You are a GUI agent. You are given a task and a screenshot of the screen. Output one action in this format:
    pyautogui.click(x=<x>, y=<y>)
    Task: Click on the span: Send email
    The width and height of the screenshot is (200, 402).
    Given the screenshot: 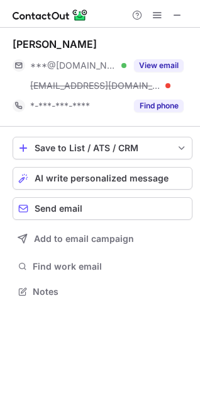 What is the action you would take?
    pyautogui.click(x=59, y=209)
    